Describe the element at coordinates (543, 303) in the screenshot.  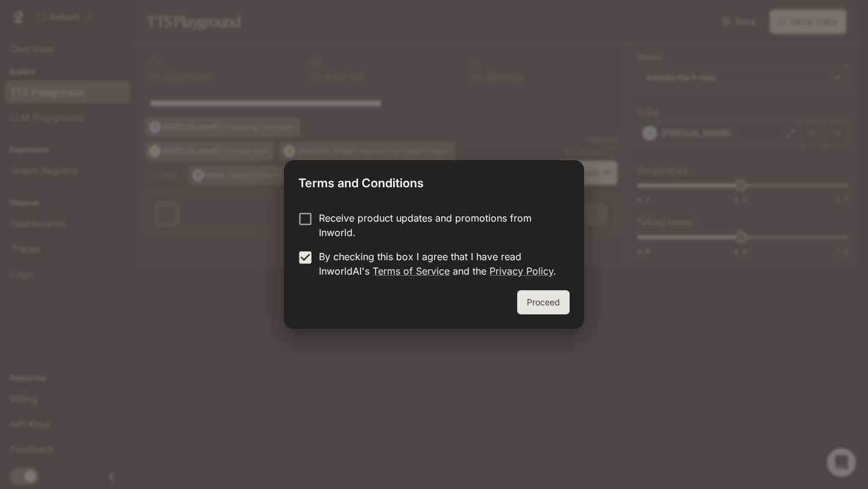
I see `button: Proceed` at that location.